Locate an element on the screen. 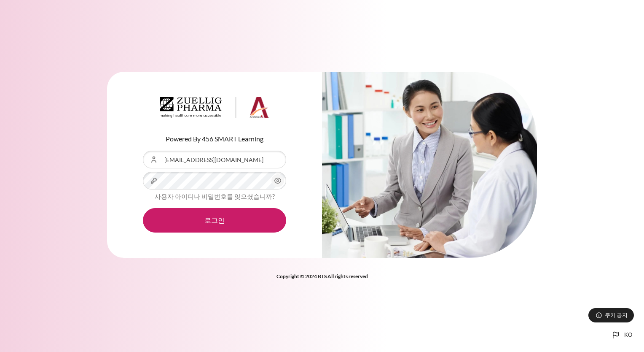 The height and width of the screenshot is (352, 644). img: Architeck is located at coordinates (214, 108).